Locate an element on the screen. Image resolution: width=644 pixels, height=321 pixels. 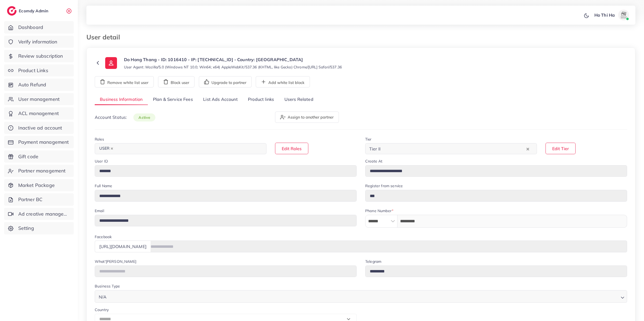
a: Ho Thi Haavatar is located at coordinates (612, 15).